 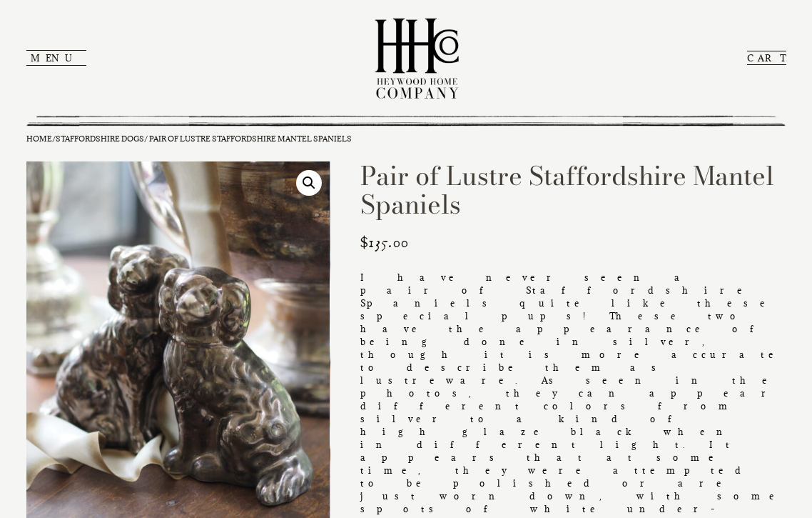 What do you see at coordinates (573, 190) in the screenshot?
I see `h1: Pair of Lustre Staffordshire Mantel Spaniels` at bounding box center [573, 190].